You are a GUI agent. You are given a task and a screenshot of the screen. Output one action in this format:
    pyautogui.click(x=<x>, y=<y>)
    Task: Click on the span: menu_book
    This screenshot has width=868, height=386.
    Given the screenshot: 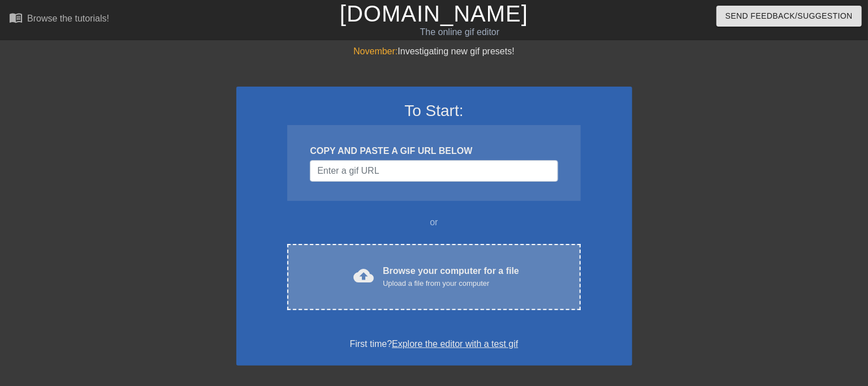 What is the action you would take?
    pyautogui.click(x=16, y=17)
    